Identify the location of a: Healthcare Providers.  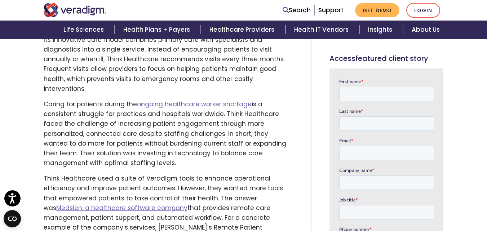
(243, 30).